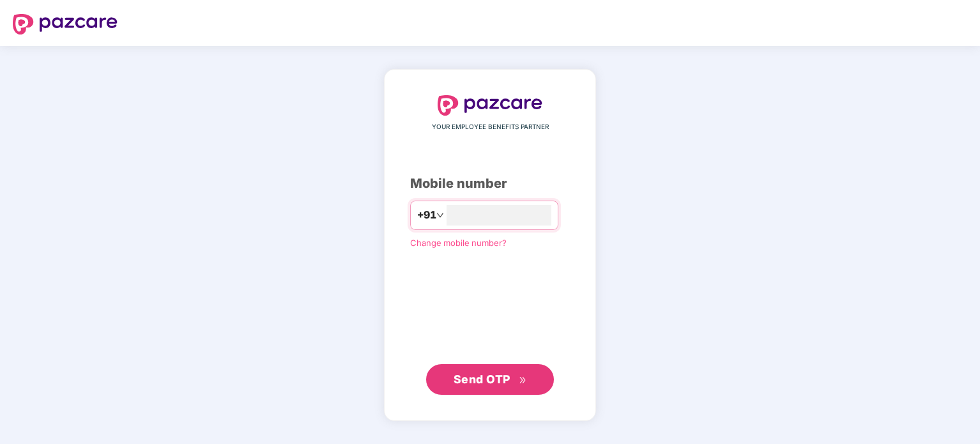 Image resolution: width=980 pixels, height=444 pixels. I want to click on div: Mobile number, so click(490, 183).